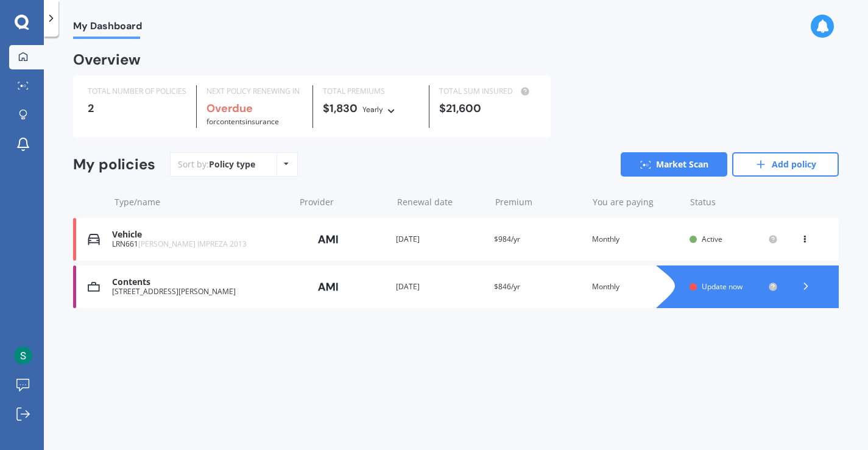 This screenshot has width=868, height=450. What do you see at coordinates (441, 202) in the screenshot?
I see `div: Renewal date` at bounding box center [441, 202].